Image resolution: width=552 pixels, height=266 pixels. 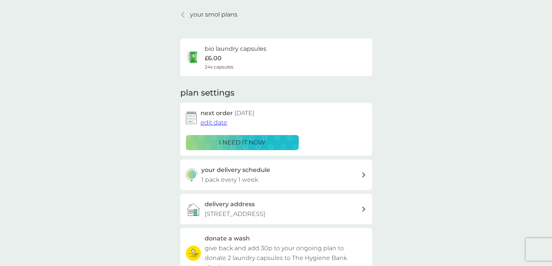 I want to click on p: 1 pack every 1 week, so click(x=230, y=180).